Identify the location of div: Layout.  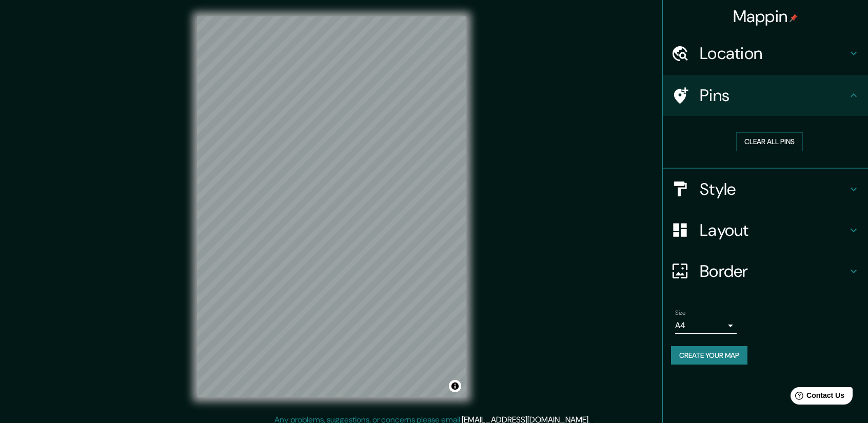
(765, 230).